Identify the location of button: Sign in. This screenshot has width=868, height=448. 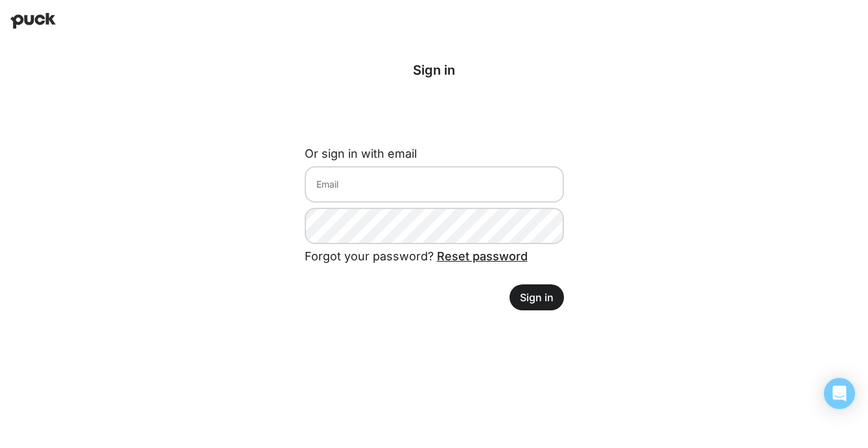
(537, 297).